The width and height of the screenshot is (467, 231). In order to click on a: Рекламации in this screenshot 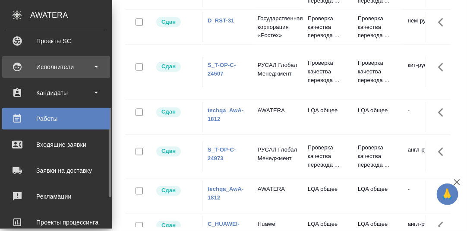, I will do `click(56, 196)`.